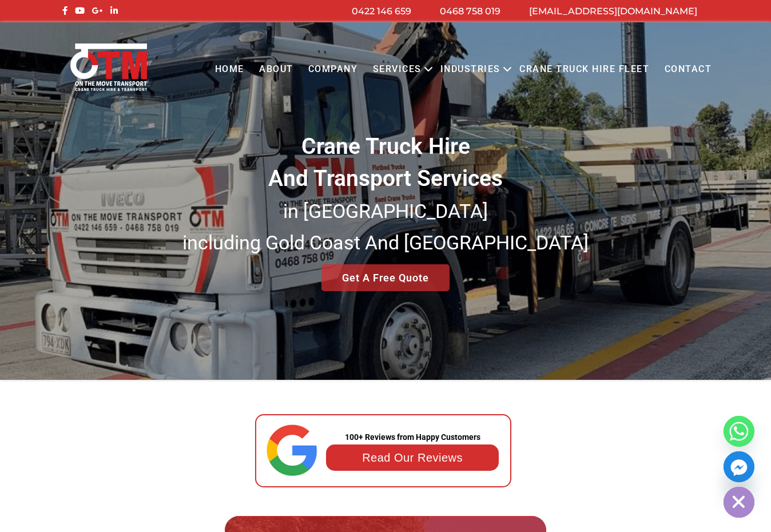 The image size is (771, 532). What do you see at coordinates (413, 457) in the screenshot?
I see `a: Read Our Reviews` at bounding box center [413, 457].